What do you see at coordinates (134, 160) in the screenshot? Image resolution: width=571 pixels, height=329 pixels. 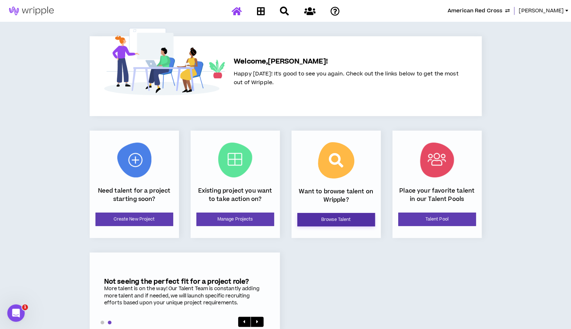 I see `img: New Project` at bounding box center [134, 160].